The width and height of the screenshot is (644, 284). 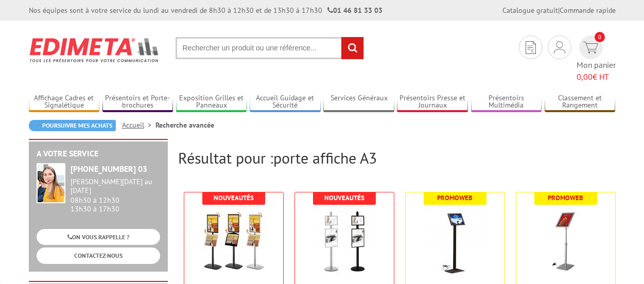 What do you see at coordinates (206, 10) in the screenshot?
I see `div: Nos équipes sont à votre service du lundi au vendredi de 8h30 à 12h30 et de 13h30 à 17h30` at bounding box center [206, 10].